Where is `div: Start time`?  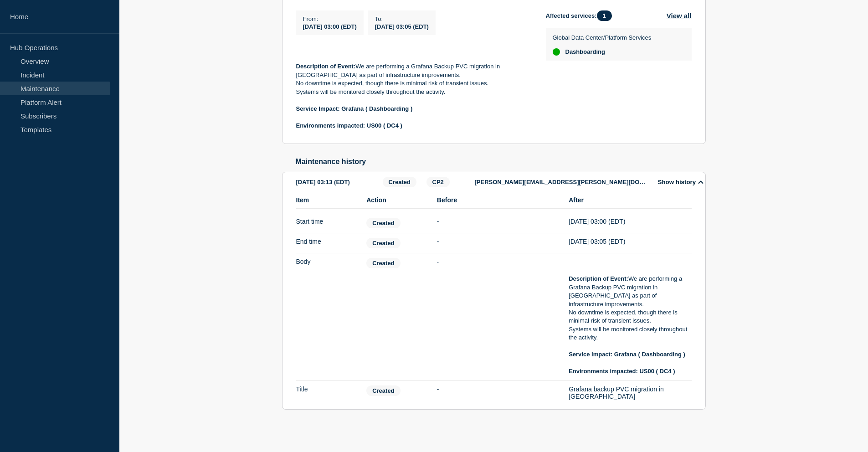
div: Start time is located at coordinates (327, 223).